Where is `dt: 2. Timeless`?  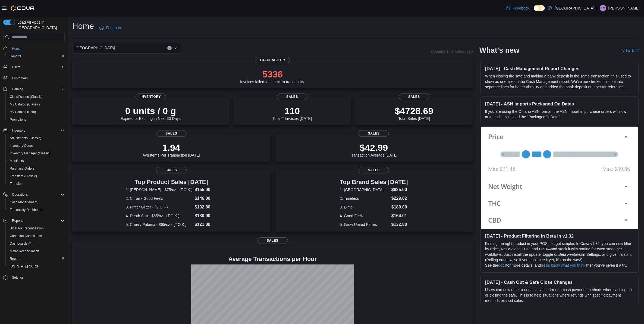 dt: 2. Timeless is located at coordinates (365, 198).